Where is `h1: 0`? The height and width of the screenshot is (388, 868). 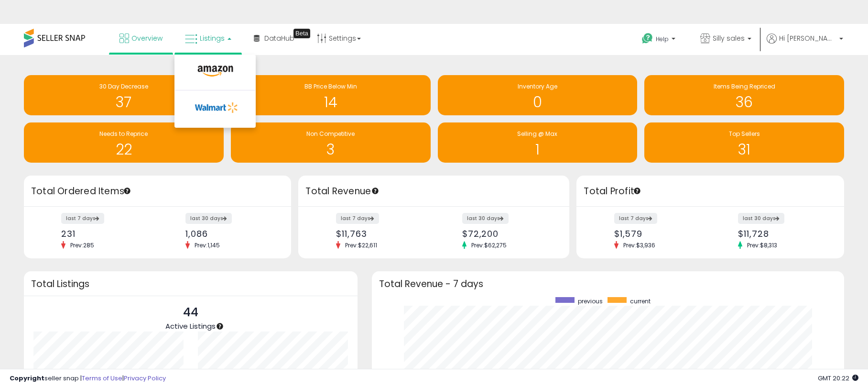 h1: 0 is located at coordinates (538, 102).